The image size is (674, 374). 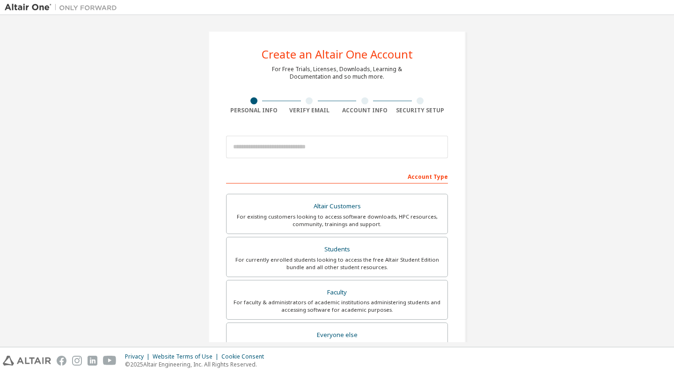 I want to click on p: © 2025 Altair Engineering, Inc. All Rights Reserved., so click(x=197, y=364).